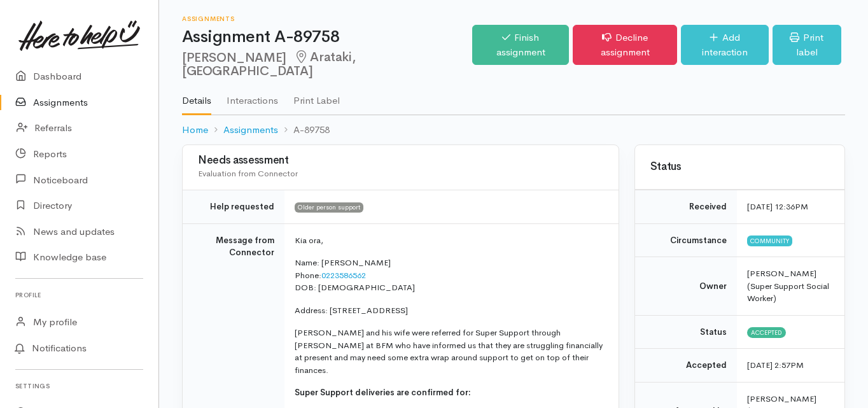  Describe the element at coordinates (686, 365) in the screenshot. I see `td: Accepted` at that location.